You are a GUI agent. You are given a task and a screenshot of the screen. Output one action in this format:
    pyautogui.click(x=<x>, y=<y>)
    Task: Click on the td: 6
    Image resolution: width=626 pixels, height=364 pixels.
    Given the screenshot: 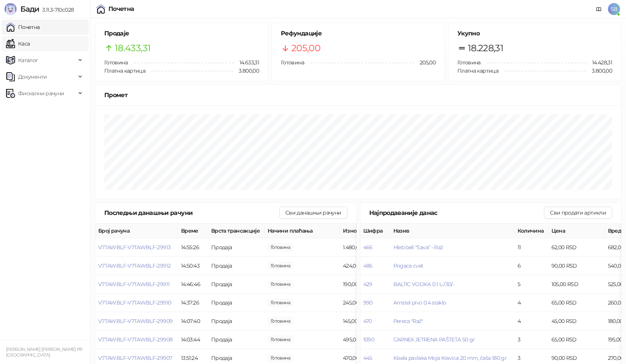 What is the action you would take?
    pyautogui.click(x=531, y=266)
    